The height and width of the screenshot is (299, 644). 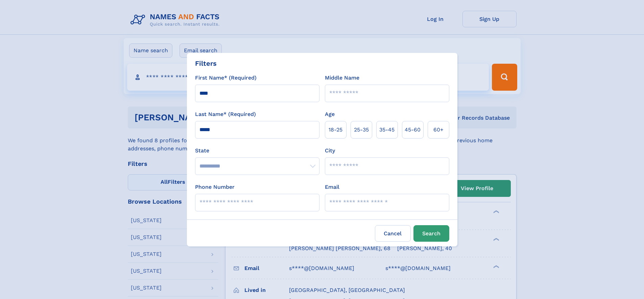 What do you see at coordinates (215, 187) in the screenshot?
I see `label: Phone Number` at bounding box center [215, 187].